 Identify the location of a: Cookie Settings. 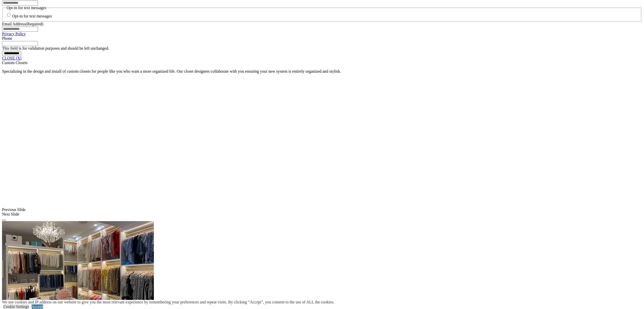
(16, 307).